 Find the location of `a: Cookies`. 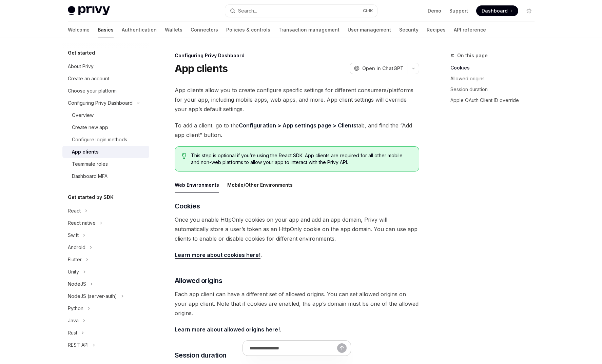

a: Cookies is located at coordinates (495, 67).